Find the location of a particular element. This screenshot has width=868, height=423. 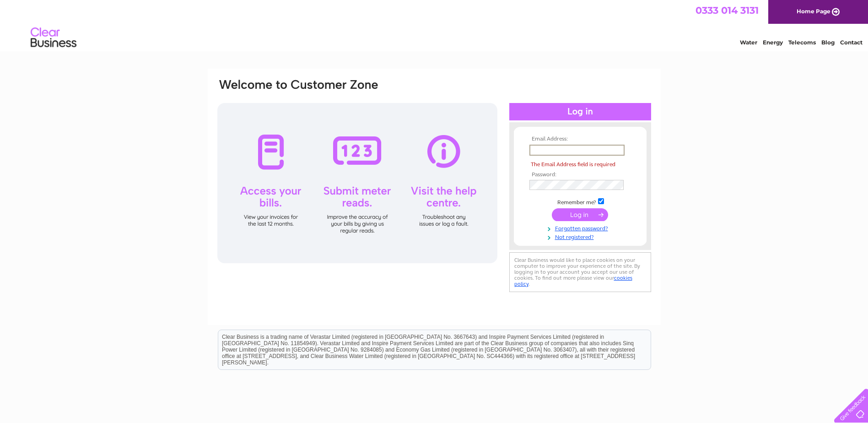

div: Clear Business would like to place cookies on your computer to improve your experience of the sit... is located at coordinates (580, 272).